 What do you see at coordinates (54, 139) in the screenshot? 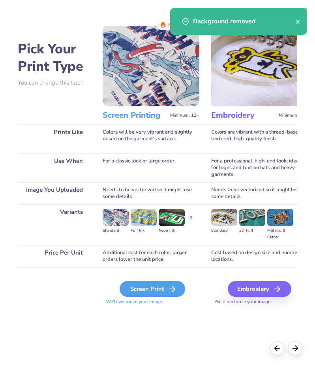
I see `div: Prints Like` at bounding box center [54, 139].